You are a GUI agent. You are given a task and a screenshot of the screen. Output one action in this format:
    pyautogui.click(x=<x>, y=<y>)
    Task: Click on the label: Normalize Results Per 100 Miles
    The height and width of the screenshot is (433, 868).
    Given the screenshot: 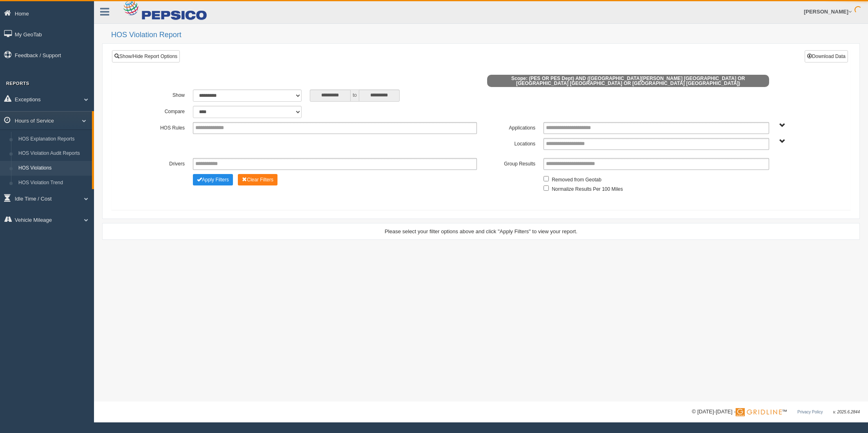 What is the action you would take?
    pyautogui.click(x=587, y=189)
    